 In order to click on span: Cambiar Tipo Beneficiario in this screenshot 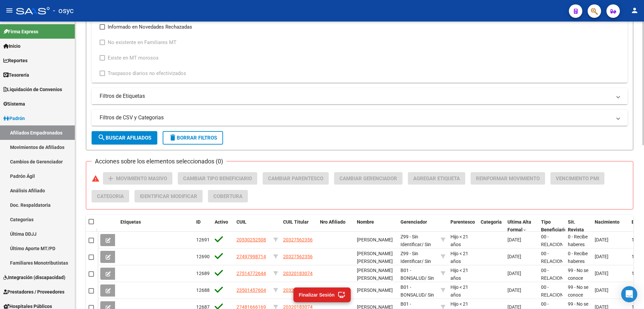, I will do `click(217, 178)`.